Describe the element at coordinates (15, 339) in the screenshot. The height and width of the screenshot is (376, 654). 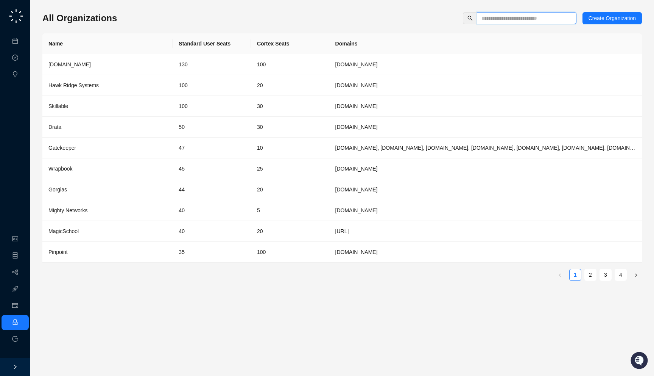
I see `span: logout` at that location.